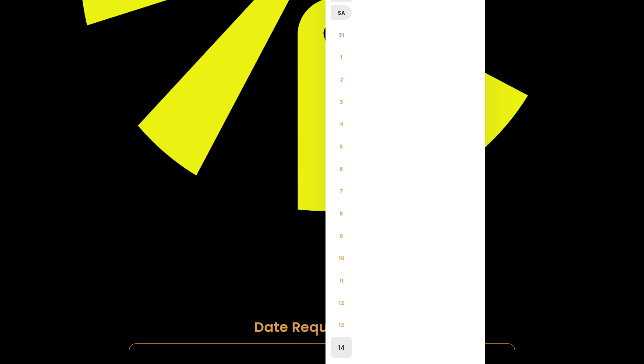  I want to click on li: 3, so click(342, 101).